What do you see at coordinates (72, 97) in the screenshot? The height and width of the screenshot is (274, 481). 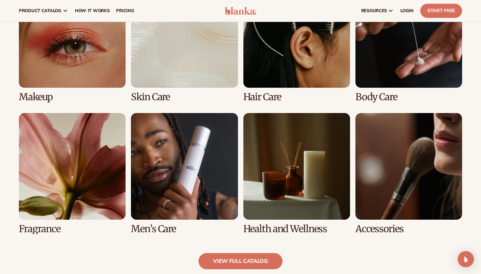 I see `h3: Makeup` at bounding box center [72, 97].